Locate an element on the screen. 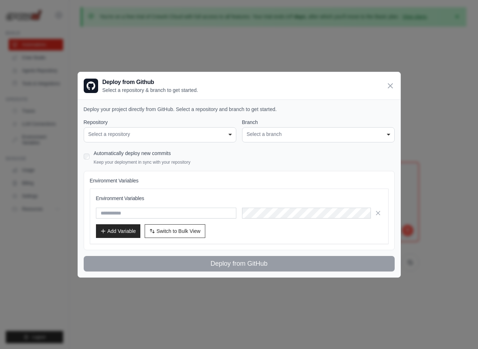 The image size is (478, 349). h4: Environment Variables is located at coordinates (239, 181).